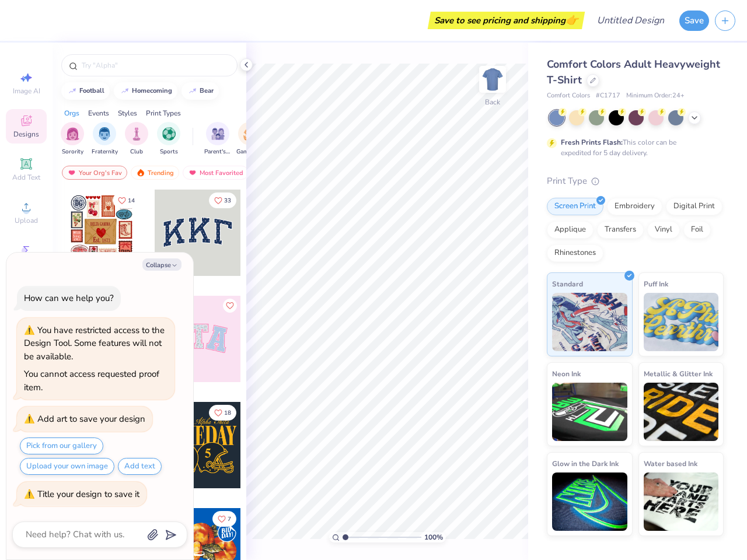  What do you see at coordinates (681, 412) in the screenshot?
I see `img: Metallic & Glitter Ink` at bounding box center [681, 412].